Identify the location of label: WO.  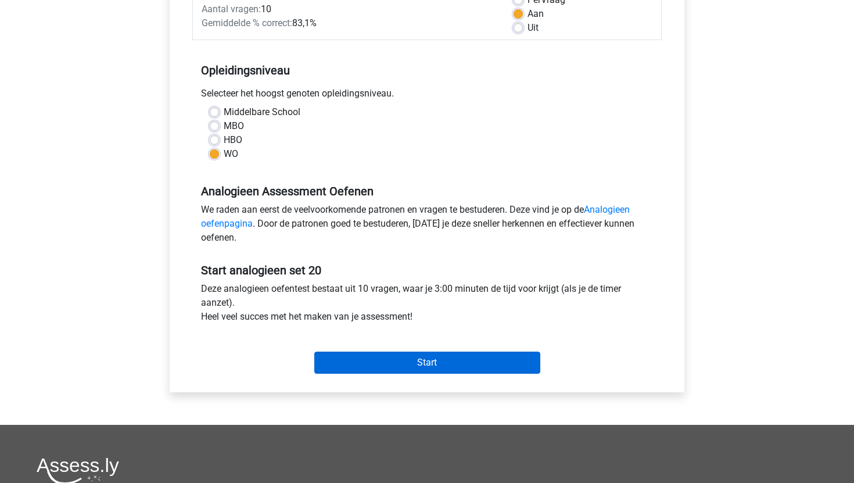
(231, 154).